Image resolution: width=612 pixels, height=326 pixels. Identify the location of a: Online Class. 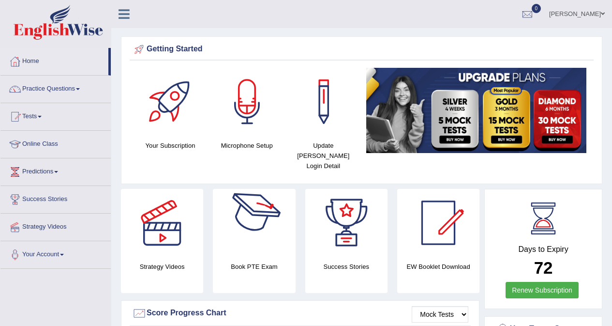
(56, 143).